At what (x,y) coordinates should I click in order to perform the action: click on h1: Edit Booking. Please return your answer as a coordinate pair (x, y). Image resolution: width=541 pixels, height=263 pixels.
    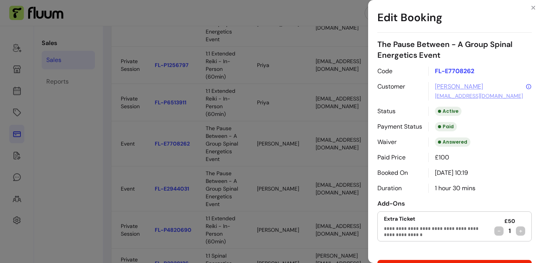
    Looking at the image, I should click on (454, 18).